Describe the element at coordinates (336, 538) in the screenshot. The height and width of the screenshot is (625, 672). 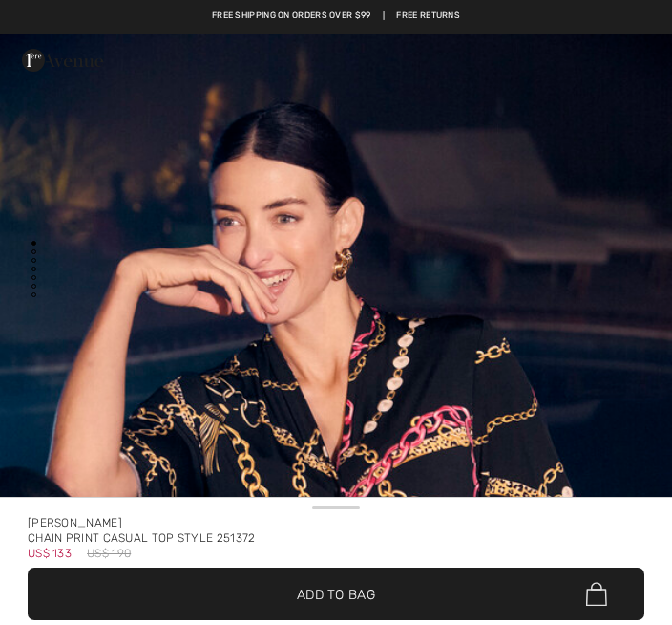
I see `div: Chain Print Casual Top Style 251372` at that location.